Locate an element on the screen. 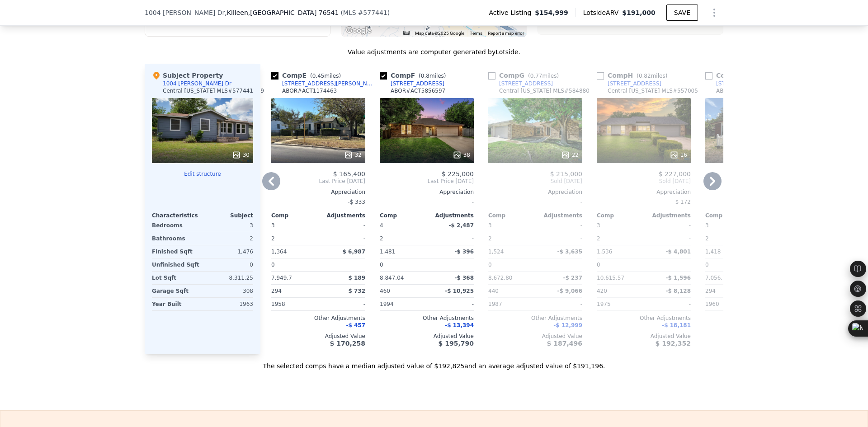  span: 0.8 is located at coordinates (425, 76).